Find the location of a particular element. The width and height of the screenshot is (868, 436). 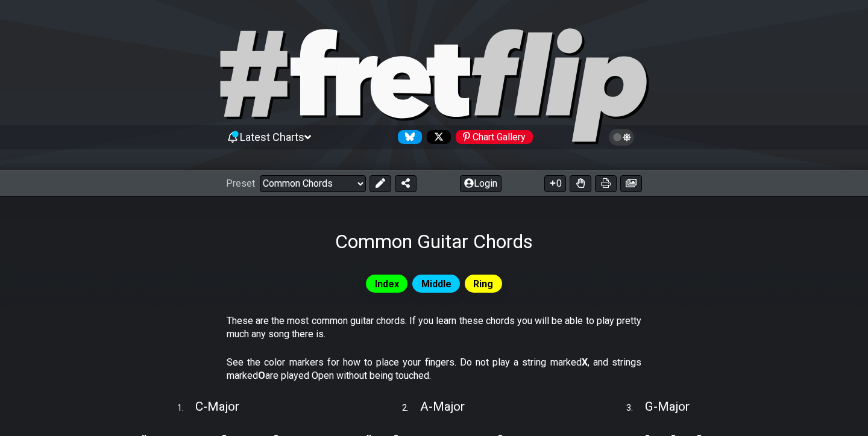

span: G - Major is located at coordinates (667, 407).